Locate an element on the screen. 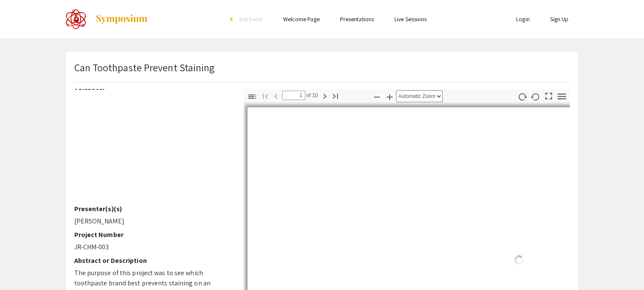 The image size is (644, 290). select: Zoom is located at coordinates (419, 96).